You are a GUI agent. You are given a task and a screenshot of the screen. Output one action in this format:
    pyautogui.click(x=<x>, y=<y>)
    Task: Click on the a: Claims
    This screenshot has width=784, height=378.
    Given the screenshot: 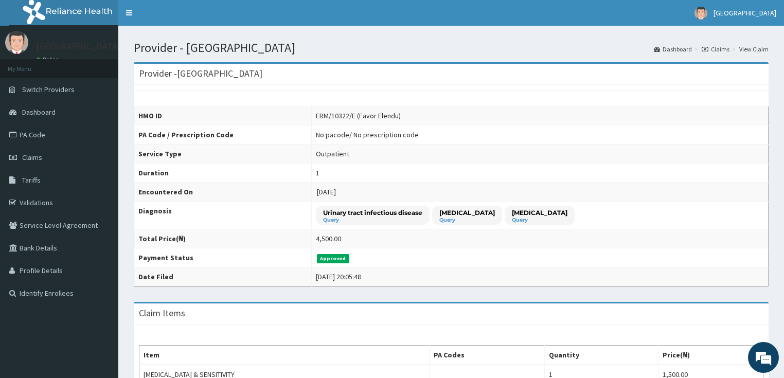 What is the action you would take?
    pyautogui.click(x=715, y=49)
    